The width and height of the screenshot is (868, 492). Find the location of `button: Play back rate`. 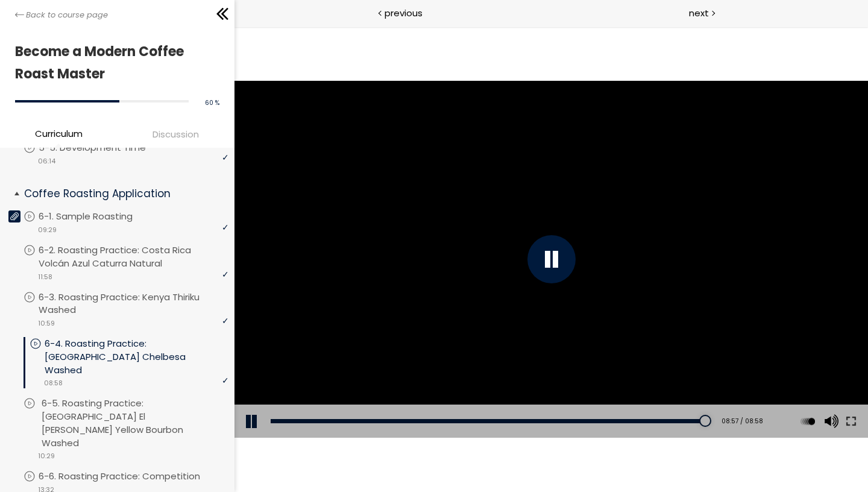

button: Play back rate is located at coordinates (573, 395).